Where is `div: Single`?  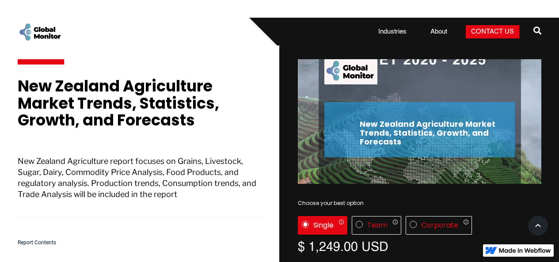 div: Single is located at coordinates (323, 225).